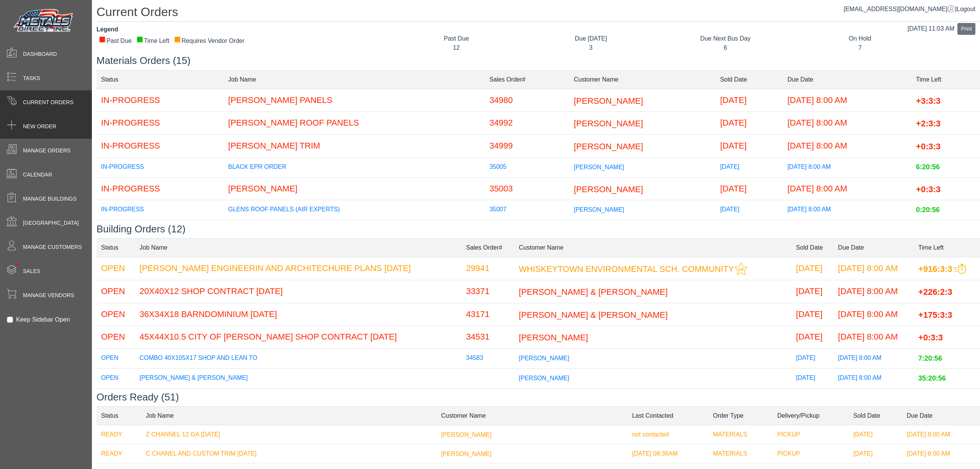 This screenshot has width=980, height=469. Describe the element at coordinates (31, 78) in the screenshot. I see `span: Tasks` at that location.